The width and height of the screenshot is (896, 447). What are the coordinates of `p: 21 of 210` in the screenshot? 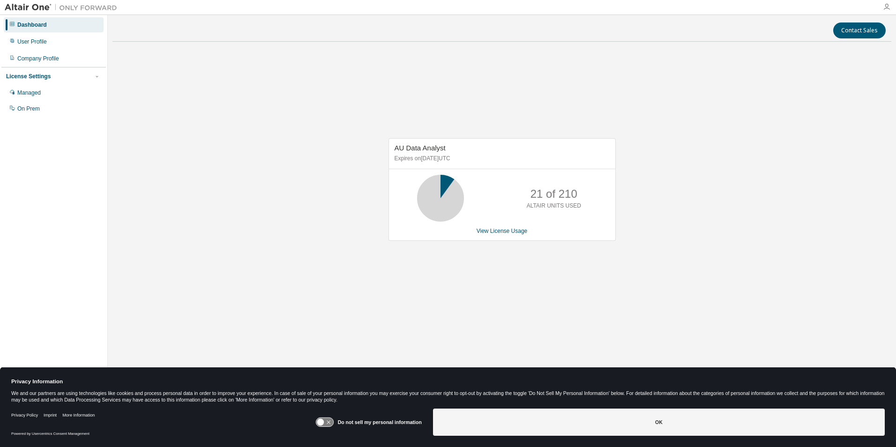 It's located at (554, 194).